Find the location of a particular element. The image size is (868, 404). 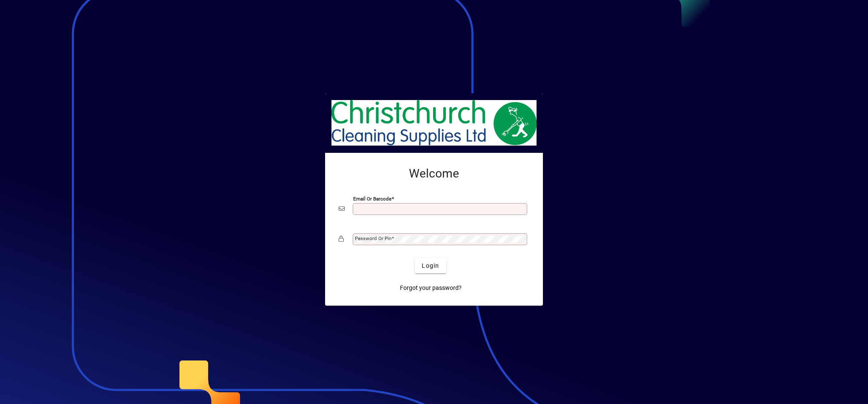

a: Forgot your password? is located at coordinates (431, 287).